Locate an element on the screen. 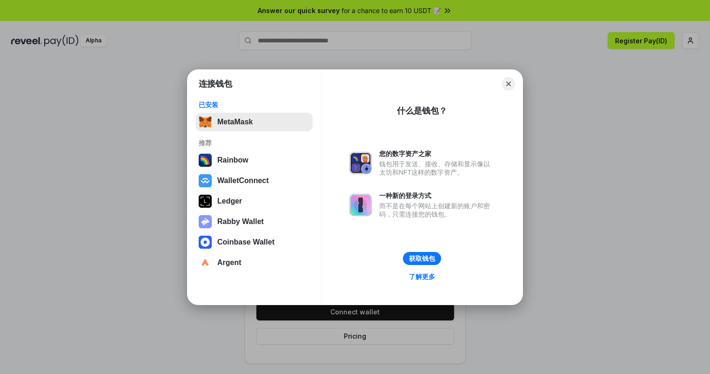 The width and height of the screenshot is (710, 374). img: svg+xml,%3Csvg%20width%3D%22120%22%20height%3D%22120%22%20viewBox%3D%220%200%20120%20120%22%20fil... is located at coordinates (205, 160).